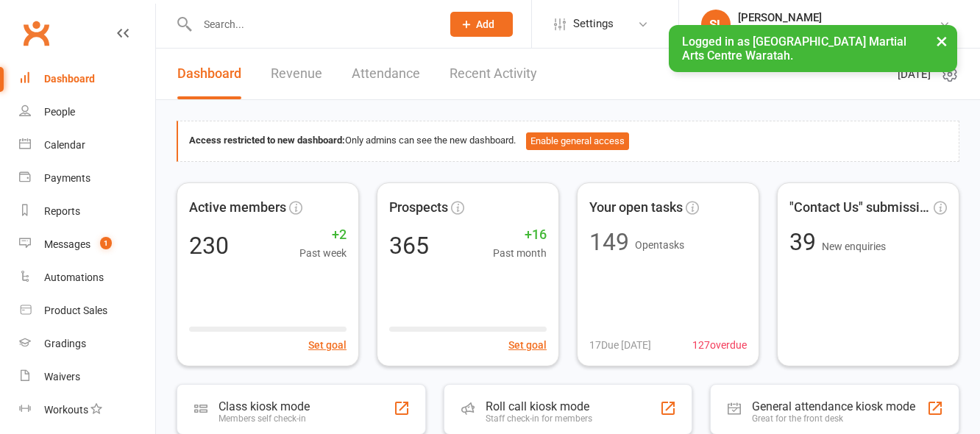 The image size is (980, 434). What do you see at coordinates (61, 212) in the screenshot?
I see `div: Reports` at bounding box center [61, 212].